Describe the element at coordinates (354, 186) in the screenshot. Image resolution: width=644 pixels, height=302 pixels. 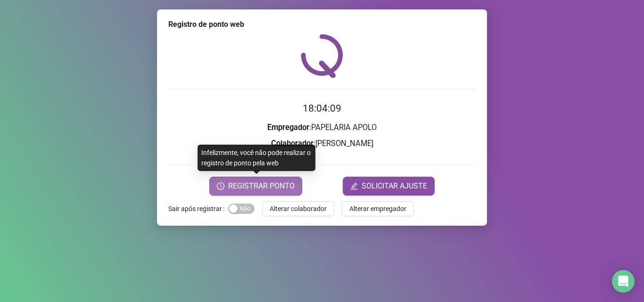
I see `span: edit` at that location.